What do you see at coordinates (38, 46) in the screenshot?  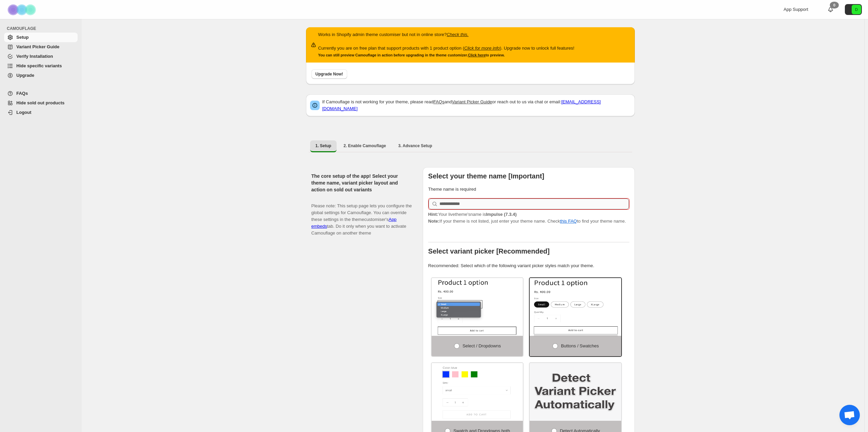 I see `span: Variant Picker Guide` at bounding box center [38, 46].